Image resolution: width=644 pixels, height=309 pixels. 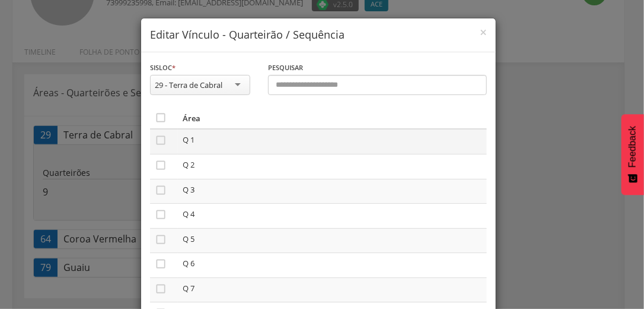 I want to click on td: Q 3, so click(x=332, y=191).